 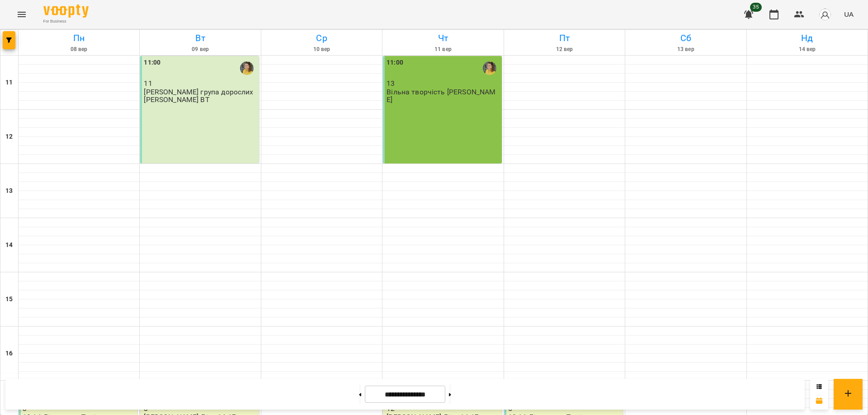 I want to click on h6: Чт, so click(x=442, y=38).